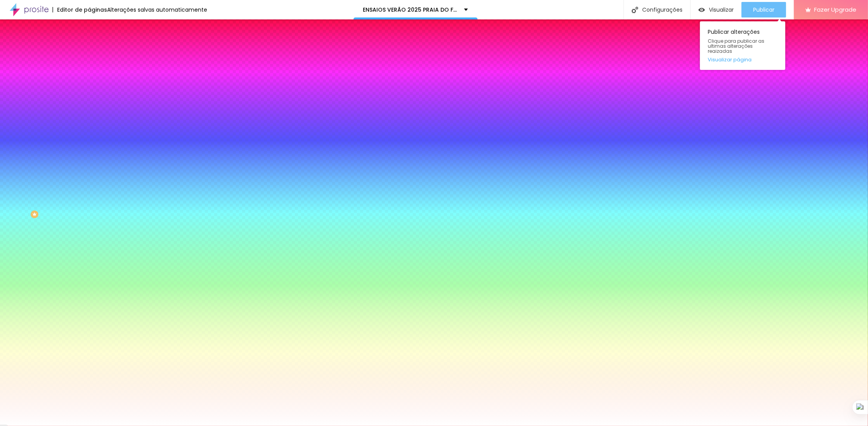  What do you see at coordinates (835, 9) in the screenshot?
I see `span: Fazer Upgrade` at bounding box center [835, 9].